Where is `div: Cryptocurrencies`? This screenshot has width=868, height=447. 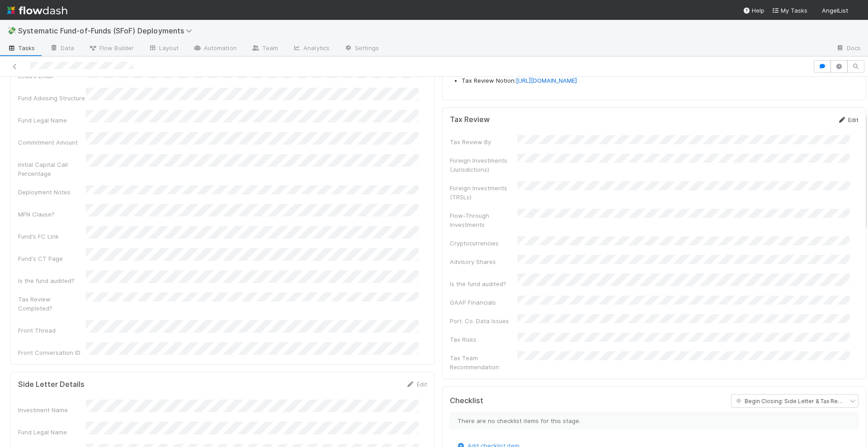 div: Cryptocurrencies is located at coordinates (484, 243).